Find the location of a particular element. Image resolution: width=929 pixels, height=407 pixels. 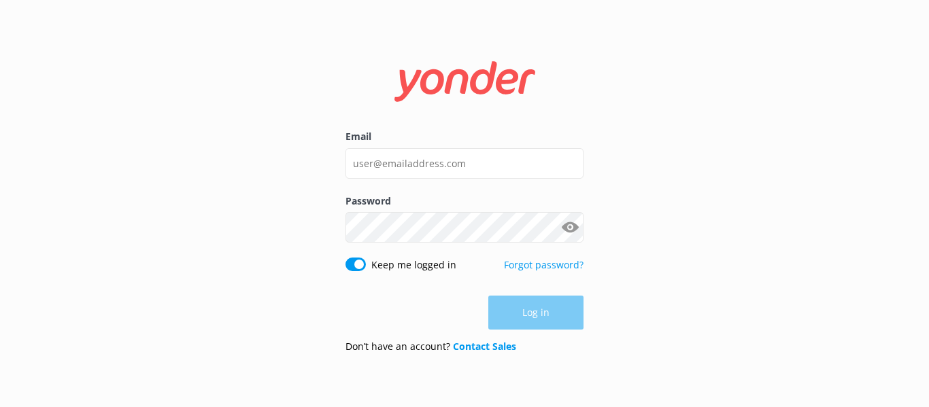

label: Password is located at coordinates (465, 201).